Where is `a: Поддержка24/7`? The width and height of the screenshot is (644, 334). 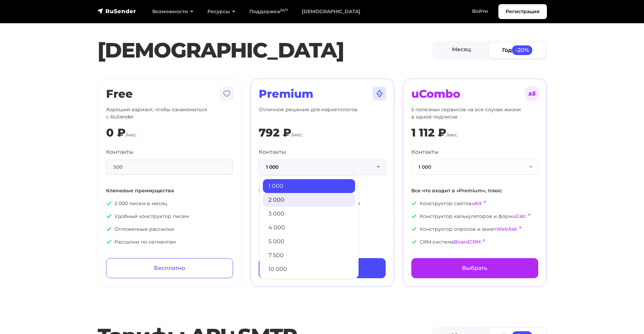 a: Поддержка24/7 is located at coordinates (269, 12).